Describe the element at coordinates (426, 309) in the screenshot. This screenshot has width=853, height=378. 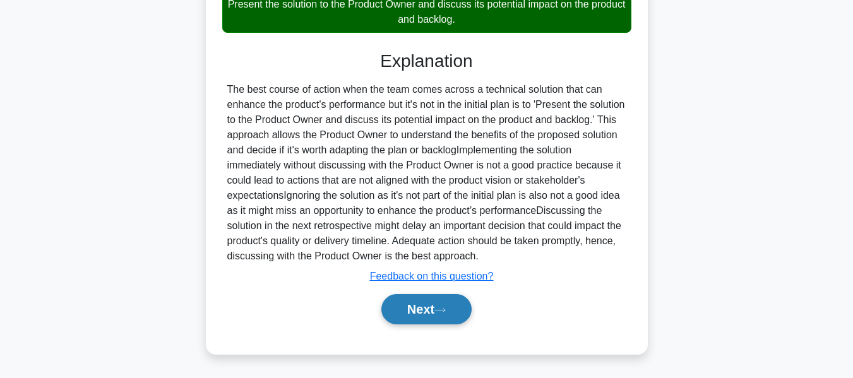
I see `button: Next` at that location.